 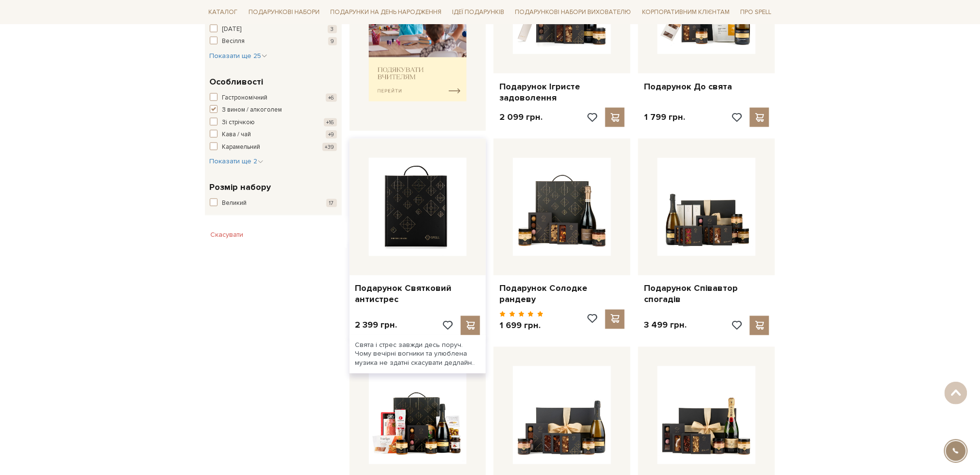 I want to click on button: Великий 17, so click(x=273, y=204).